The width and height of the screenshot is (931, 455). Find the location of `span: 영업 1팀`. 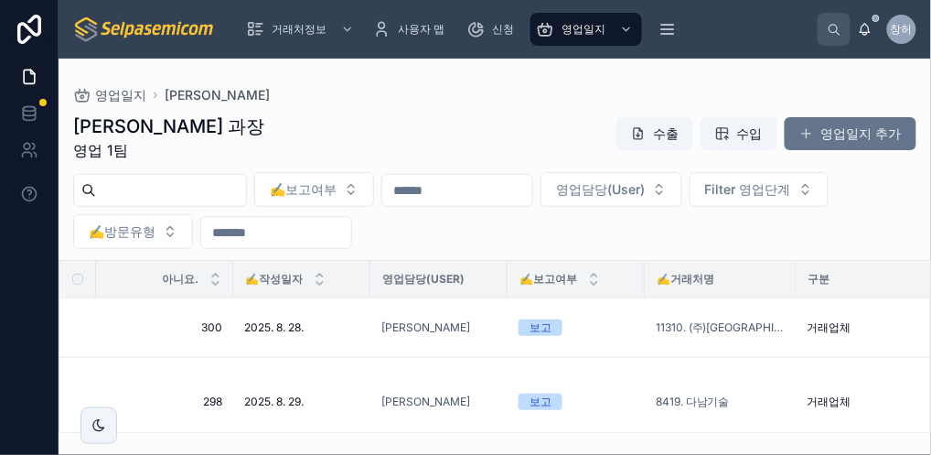

span: 영업 1팀 is located at coordinates (168, 150).